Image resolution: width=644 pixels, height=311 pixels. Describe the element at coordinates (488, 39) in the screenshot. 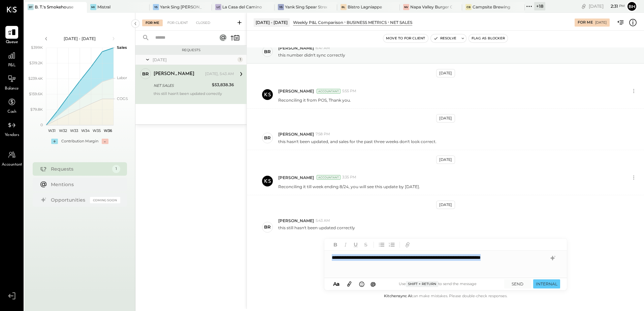

I see `button: Flag as Blocker` at that location.